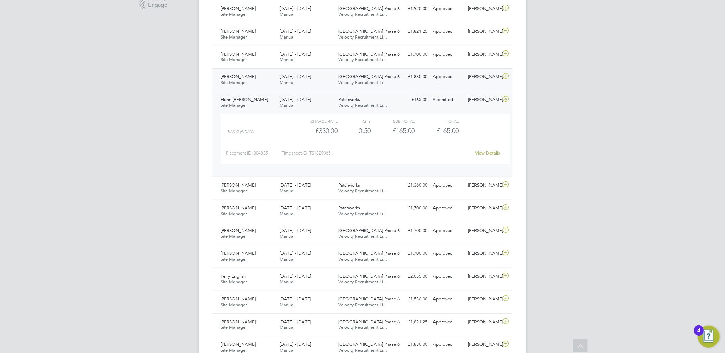 Image resolution: width=725 pixels, height=353 pixels. Describe the element at coordinates (233, 276) in the screenshot. I see `span: Perry English` at that location.